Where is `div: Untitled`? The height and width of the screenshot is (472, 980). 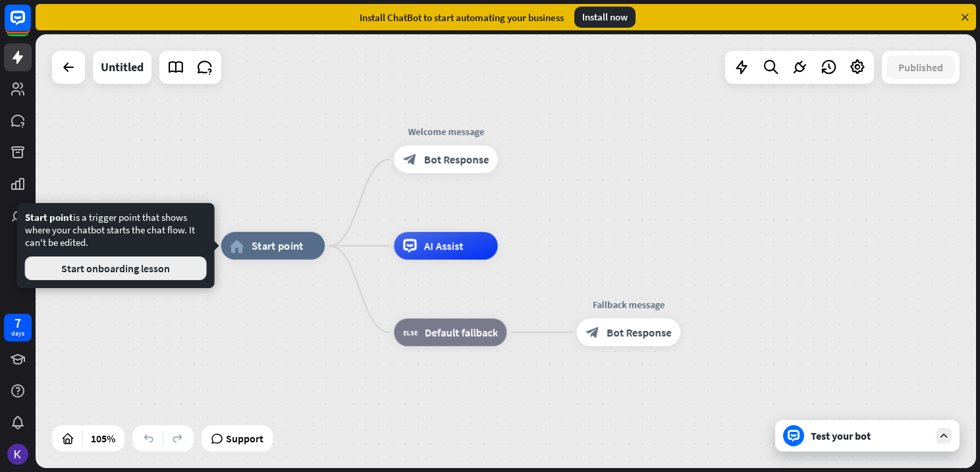
div: Untitled is located at coordinates (122, 67).